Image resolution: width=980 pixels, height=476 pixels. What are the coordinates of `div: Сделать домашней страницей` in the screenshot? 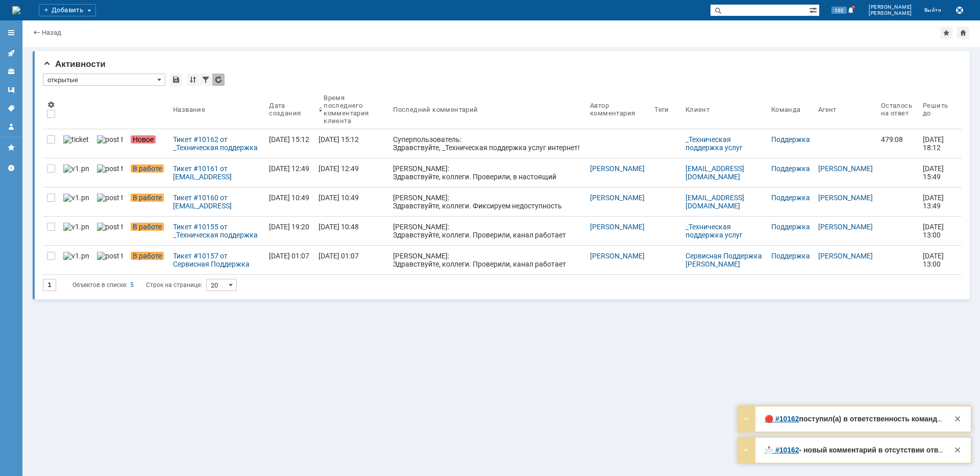 It's located at (963, 32).